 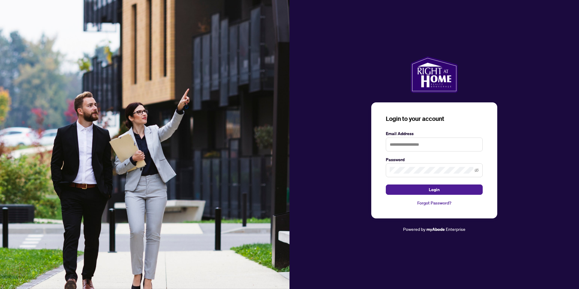 What do you see at coordinates (414, 229) in the screenshot?
I see `span: Powered by` at bounding box center [414, 229].